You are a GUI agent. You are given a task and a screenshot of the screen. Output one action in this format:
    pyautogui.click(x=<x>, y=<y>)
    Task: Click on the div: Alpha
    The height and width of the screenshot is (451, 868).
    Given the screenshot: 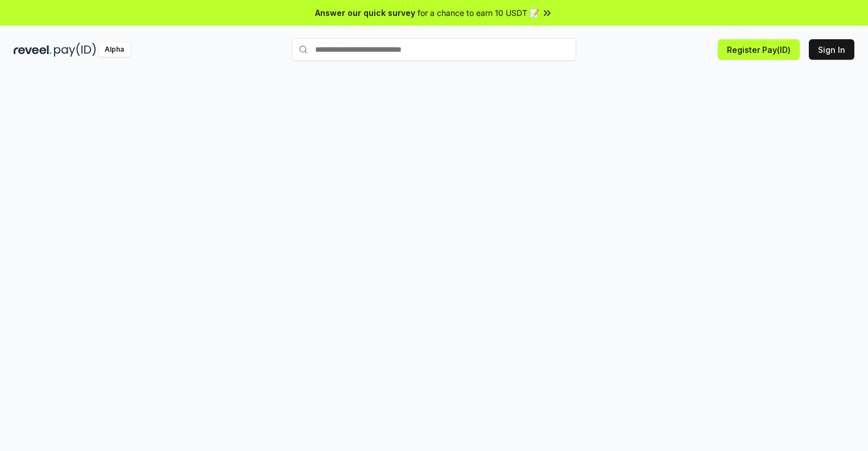 What is the action you would take?
    pyautogui.click(x=114, y=49)
    